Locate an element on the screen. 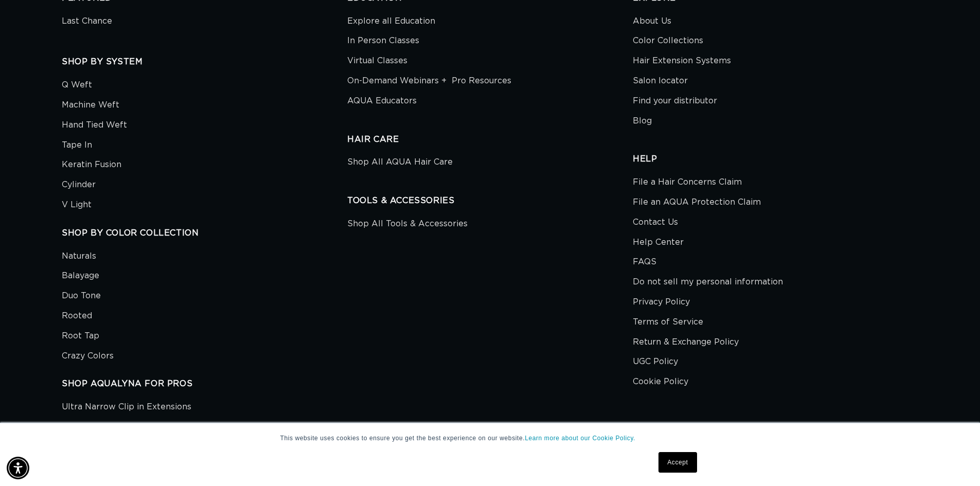 This screenshot has height=486, width=980. a: UGC Policy is located at coordinates (655, 361).